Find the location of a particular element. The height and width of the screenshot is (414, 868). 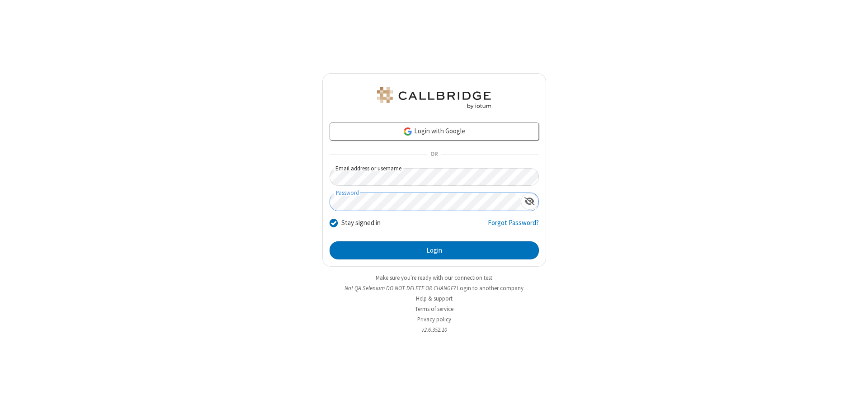

label: Stay signed in is located at coordinates (361, 223).